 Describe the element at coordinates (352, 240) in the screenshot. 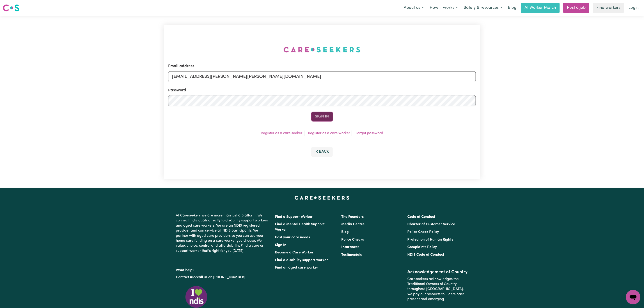

I see `a: Police Checks` at that location.